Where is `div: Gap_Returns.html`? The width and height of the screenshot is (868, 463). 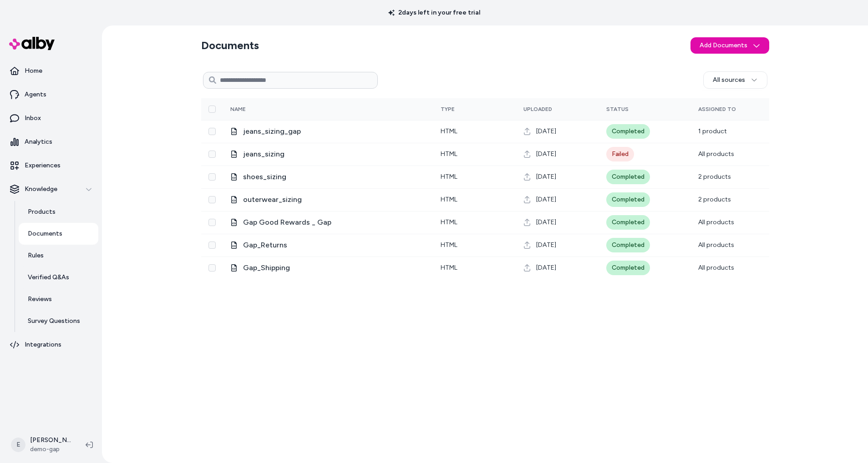 div: Gap_Returns.html is located at coordinates (328, 245).